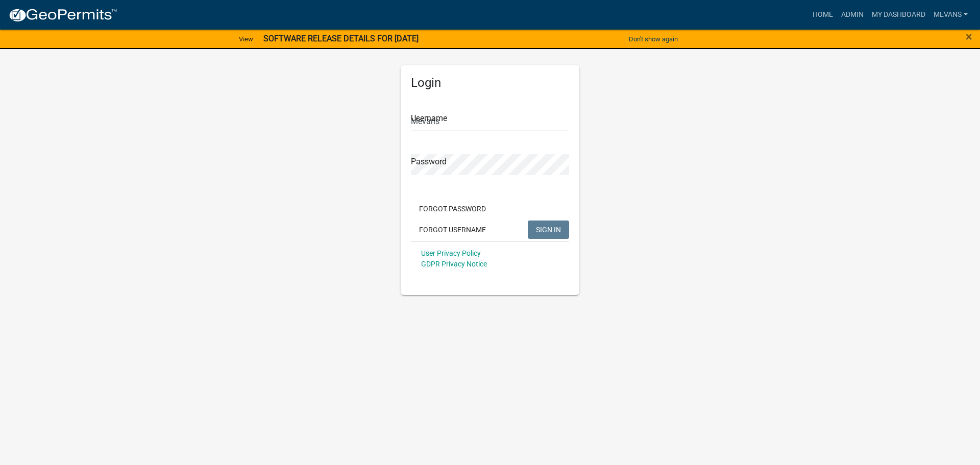  Describe the element at coordinates (490, 83) in the screenshot. I see `h5: Login` at that location.